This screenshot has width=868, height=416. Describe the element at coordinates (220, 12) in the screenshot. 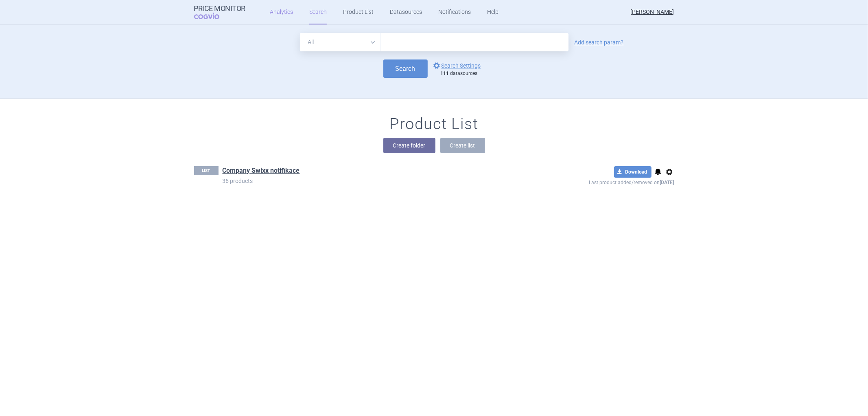

I see `a: Price MonitorCOGVIO` at that location.